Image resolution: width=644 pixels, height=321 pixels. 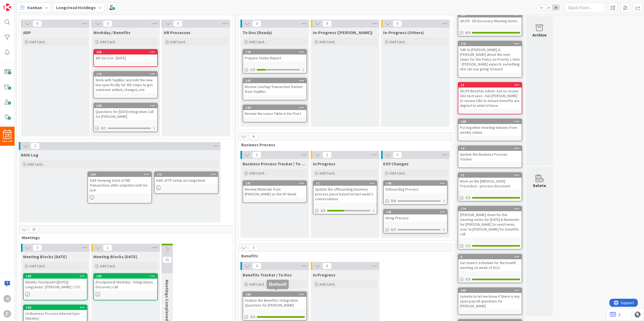 What do you see at coordinates (468, 33) in the screenshot?
I see `span: 4/4` at bounding box center [468, 33].